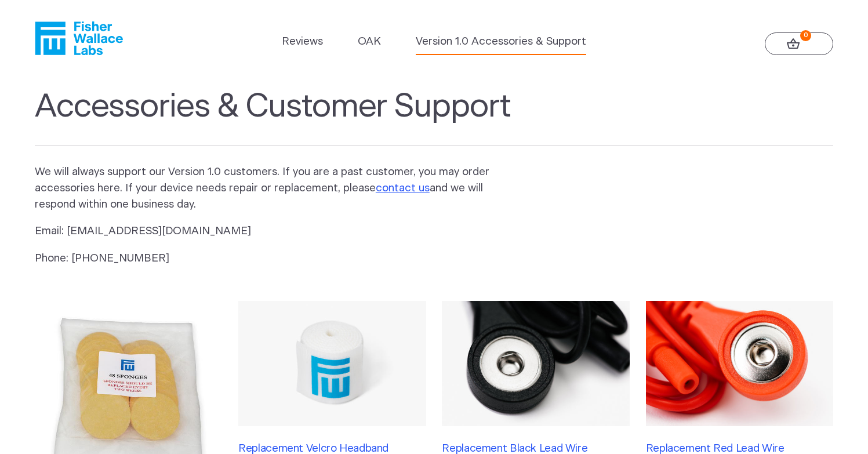 This screenshot has width=868, height=454. Describe the element at coordinates (799, 44) in the screenshot. I see `a: 0` at that location.